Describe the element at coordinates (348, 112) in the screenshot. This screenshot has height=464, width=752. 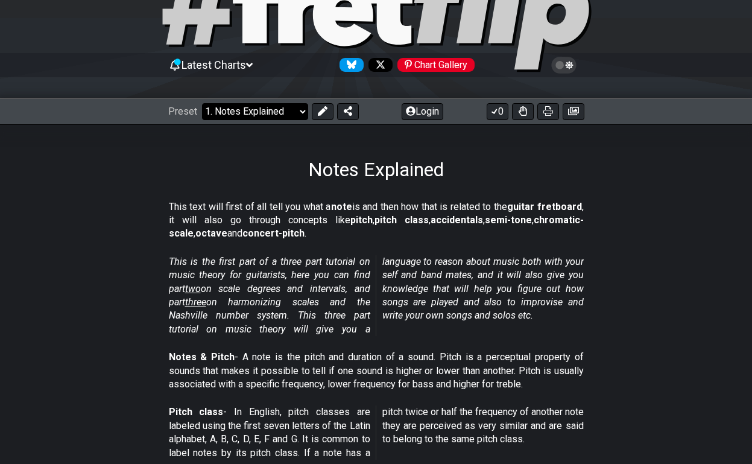
I see `button: Share Preset` at that location.